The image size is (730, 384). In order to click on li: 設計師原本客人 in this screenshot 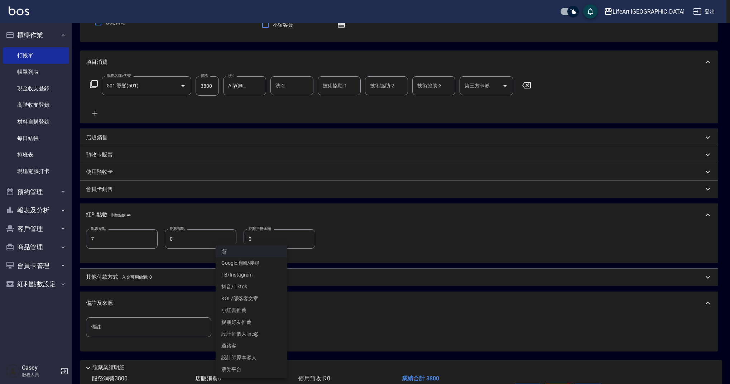, I will do `click(251, 357)`.